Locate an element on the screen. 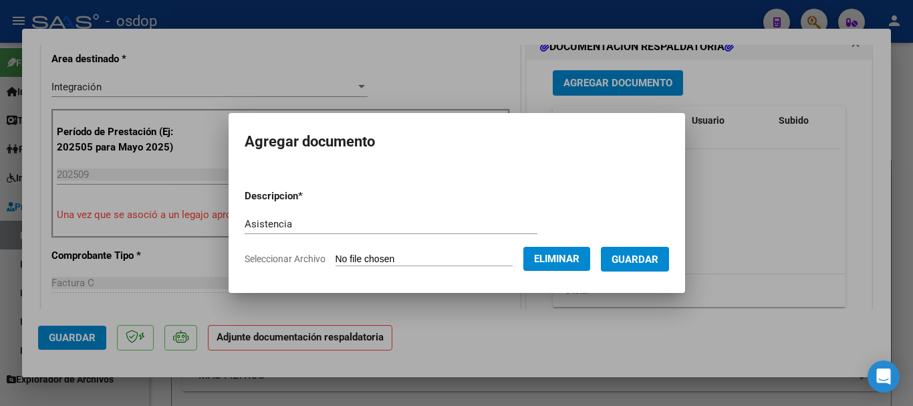 The height and width of the screenshot is (406, 913). span: Seleccionar Archivo is located at coordinates (285, 259).